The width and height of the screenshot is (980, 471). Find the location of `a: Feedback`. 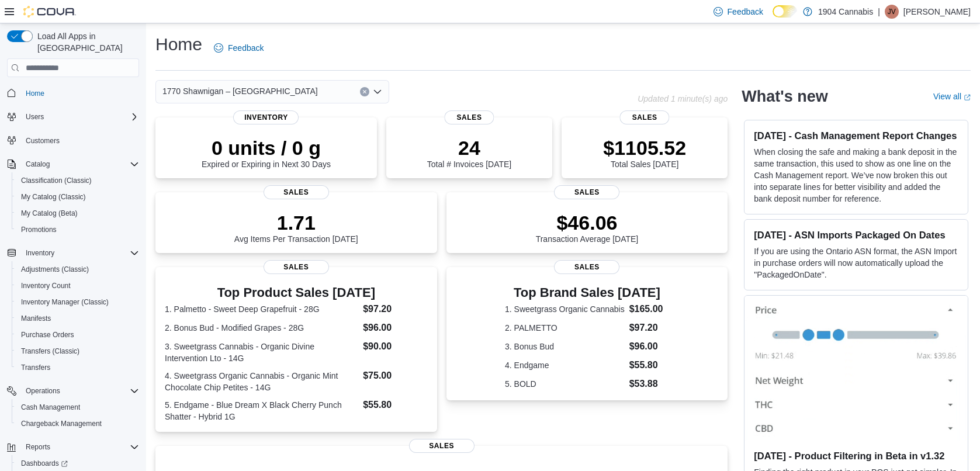

a: Feedback is located at coordinates (239, 48).